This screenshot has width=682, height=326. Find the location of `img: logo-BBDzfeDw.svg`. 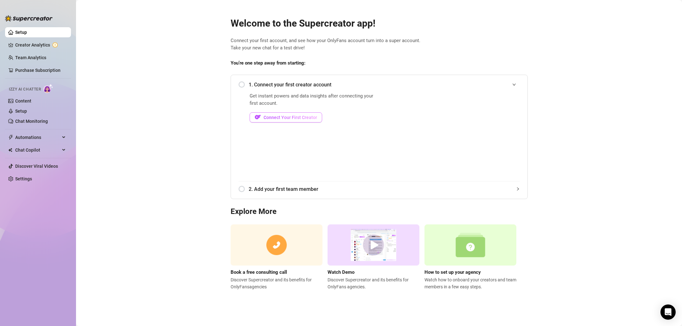

img: logo-BBDzfeDw.svg is located at coordinates (29, 18).